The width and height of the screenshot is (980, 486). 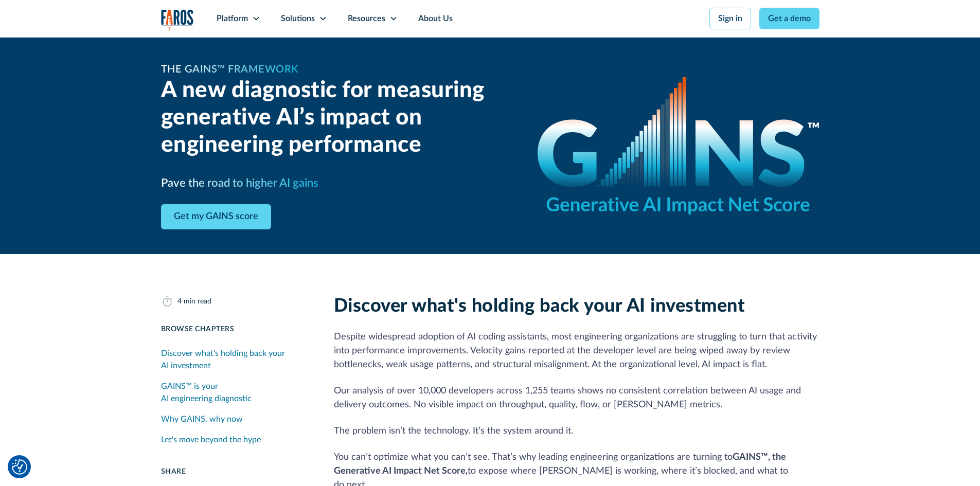 What do you see at coordinates (19, 467) in the screenshot?
I see `button: Cookie Settings` at bounding box center [19, 467].